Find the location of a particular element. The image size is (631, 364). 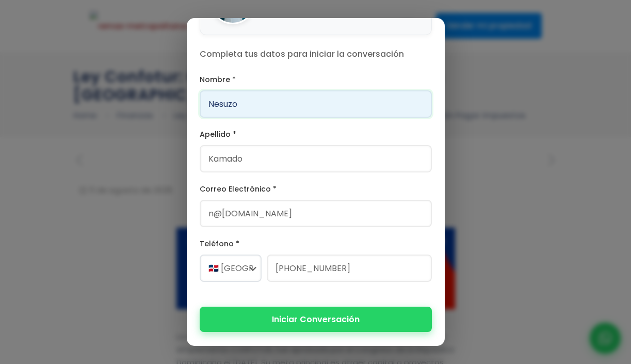

input: 123-456-7890 is located at coordinates (349, 268).